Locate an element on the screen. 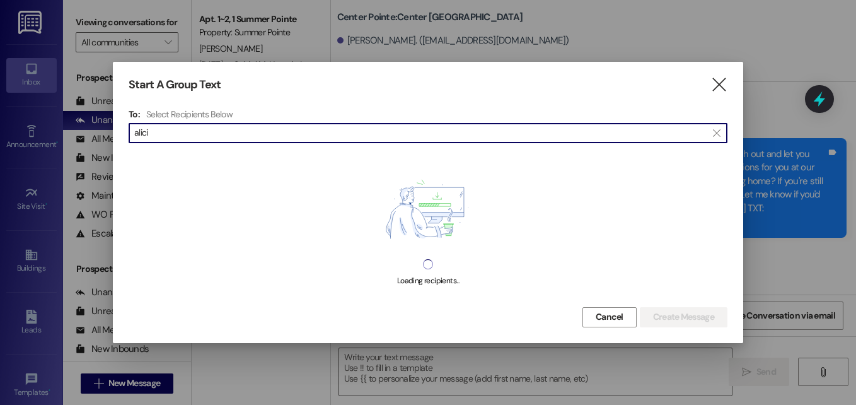 The width and height of the screenshot is (856, 405). span: Create Message is located at coordinates (683, 316).